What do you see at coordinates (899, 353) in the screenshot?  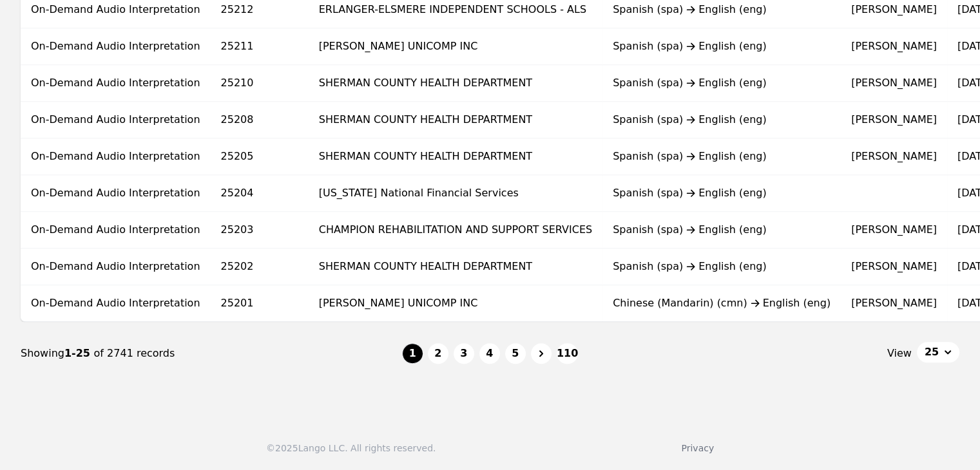 I see `span: View` at bounding box center [899, 353].